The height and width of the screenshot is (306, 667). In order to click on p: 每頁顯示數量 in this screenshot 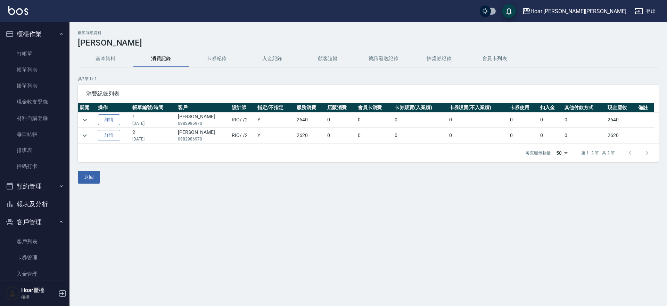, I will do `click(538, 153)`.